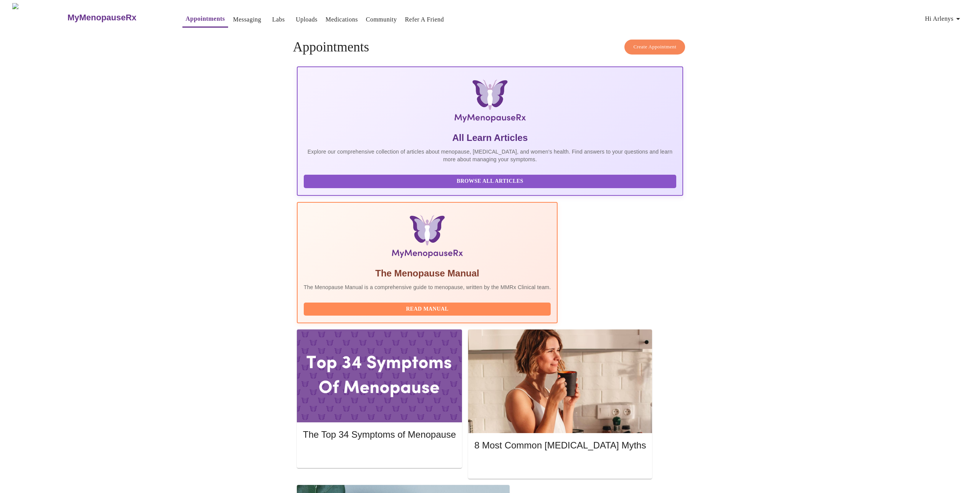 This screenshot has width=980, height=493. I want to click on a: Labs, so click(278, 20).